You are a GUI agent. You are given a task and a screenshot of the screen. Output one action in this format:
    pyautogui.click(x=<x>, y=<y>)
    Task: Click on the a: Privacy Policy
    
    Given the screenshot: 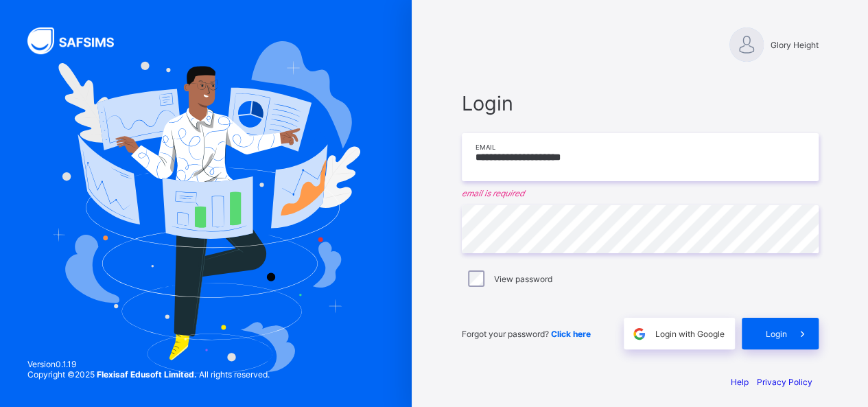 What is the action you would take?
    pyautogui.click(x=784, y=381)
    